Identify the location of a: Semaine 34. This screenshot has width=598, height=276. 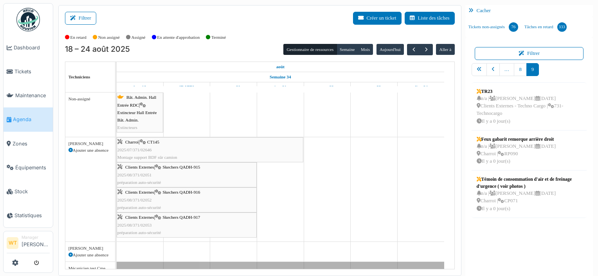
(280, 77).